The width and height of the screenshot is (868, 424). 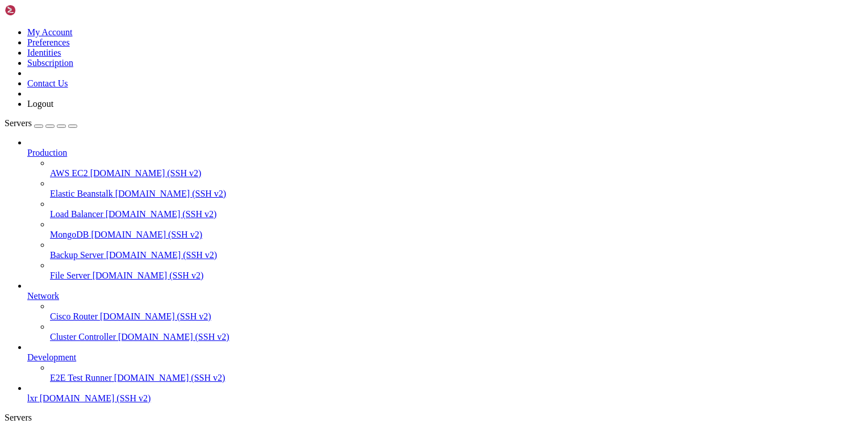 I want to click on a: Subscription, so click(x=50, y=62).